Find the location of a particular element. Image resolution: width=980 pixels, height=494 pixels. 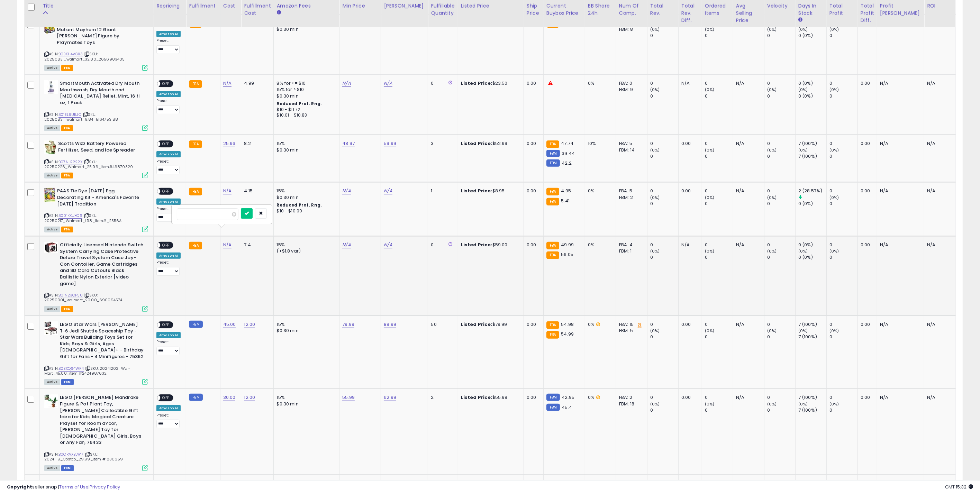

div: ROI is located at coordinates (940, 6).